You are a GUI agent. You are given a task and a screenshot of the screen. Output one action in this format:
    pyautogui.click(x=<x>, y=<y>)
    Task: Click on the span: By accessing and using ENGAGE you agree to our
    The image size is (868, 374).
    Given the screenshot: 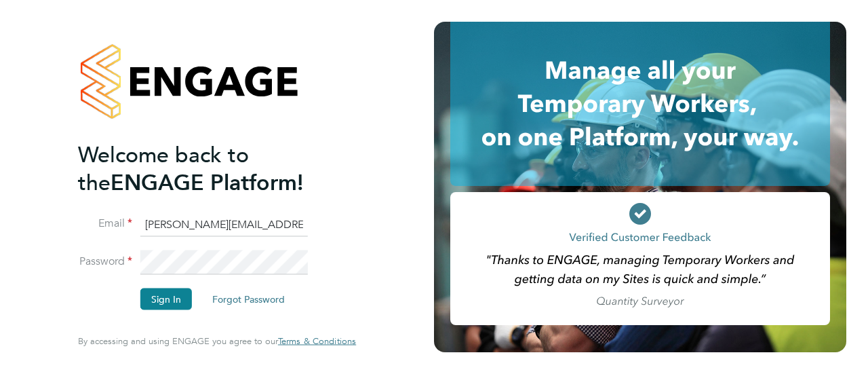 What is the action you would take?
    pyautogui.click(x=217, y=341)
    